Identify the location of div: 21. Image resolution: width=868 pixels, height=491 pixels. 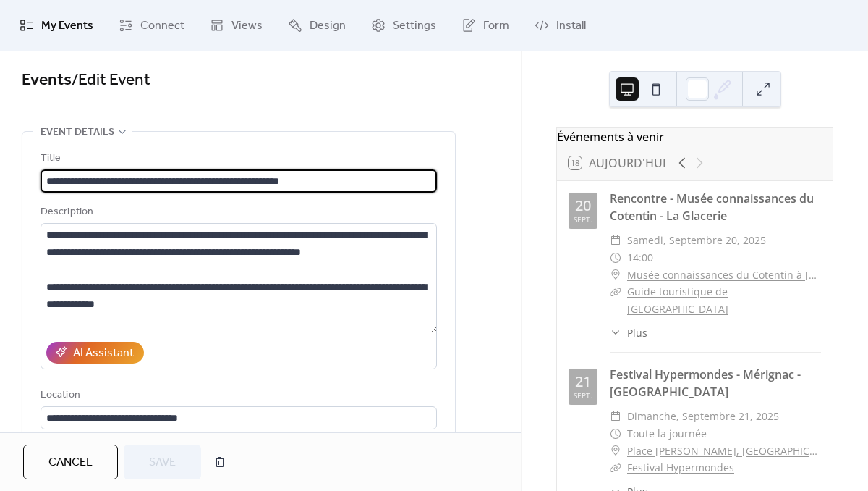
(583, 381).